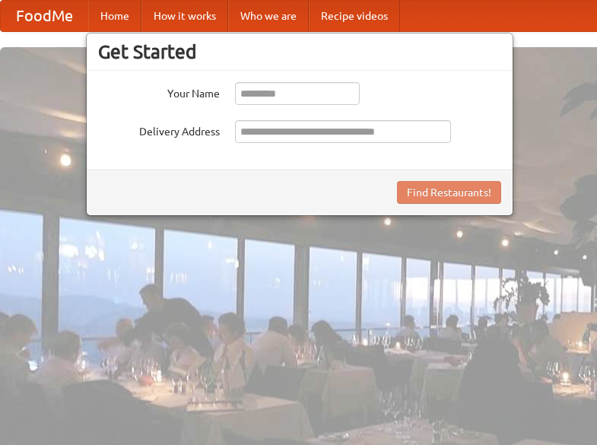 This screenshot has width=597, height=445. Describe the element at coordinates (115, 16) in the screenshot. I see `a: Home` at that location.